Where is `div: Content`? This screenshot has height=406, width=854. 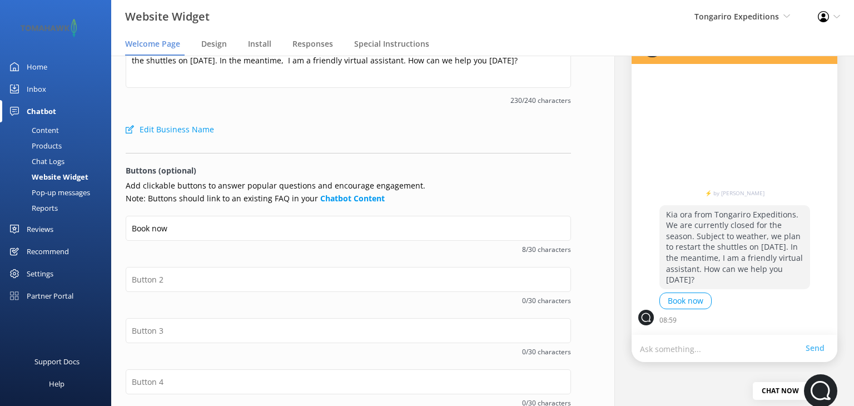
div: Content is located at coordinates (33, 130).